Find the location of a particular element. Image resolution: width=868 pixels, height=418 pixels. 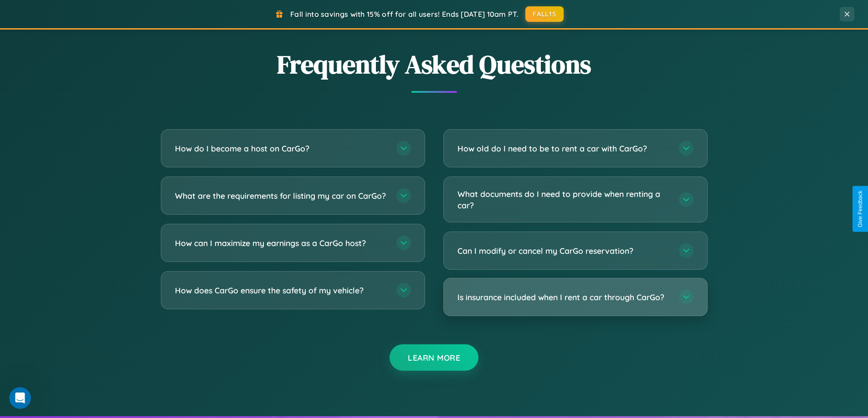

h2: Frequently Asked Questions is located at coordinates (434, 64).